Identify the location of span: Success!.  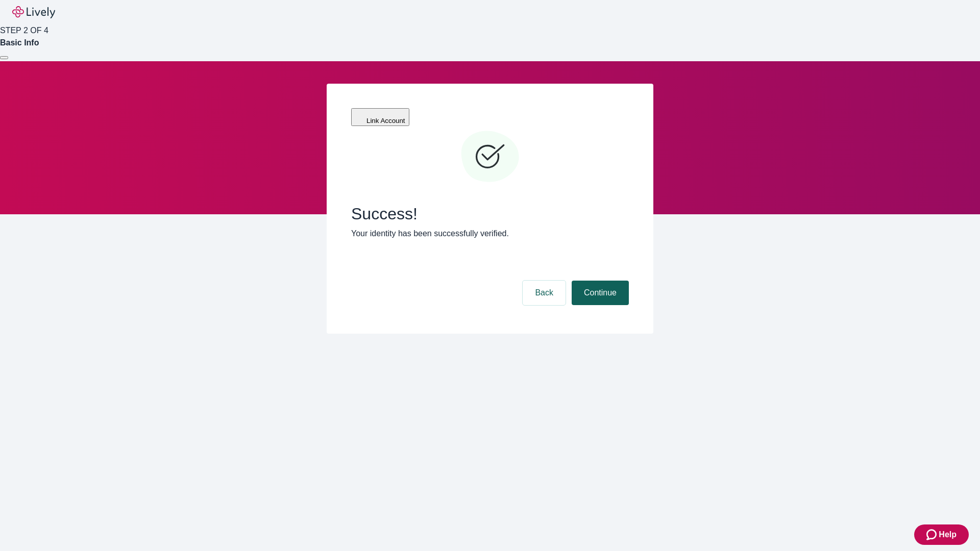
(490, 214).